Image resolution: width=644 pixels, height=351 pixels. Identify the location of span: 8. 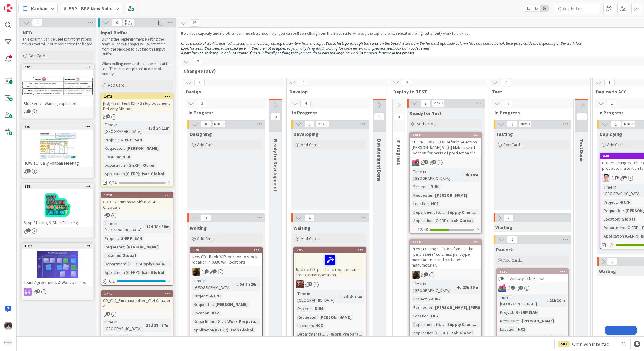
(116, 22).